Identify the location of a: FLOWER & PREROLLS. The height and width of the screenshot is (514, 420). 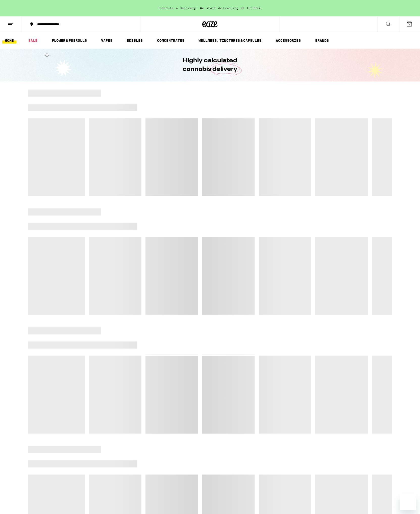
(69, 40).